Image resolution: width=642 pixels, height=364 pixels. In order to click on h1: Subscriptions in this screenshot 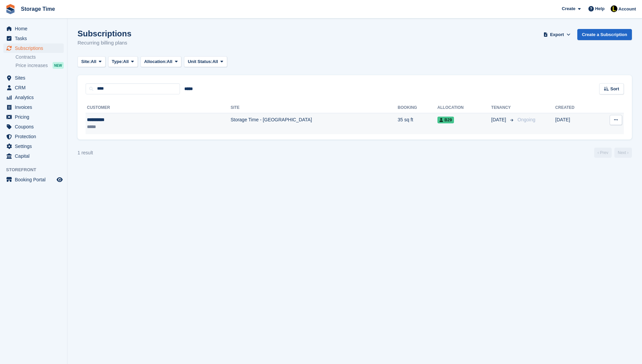, I will do `click(105, 33)`.